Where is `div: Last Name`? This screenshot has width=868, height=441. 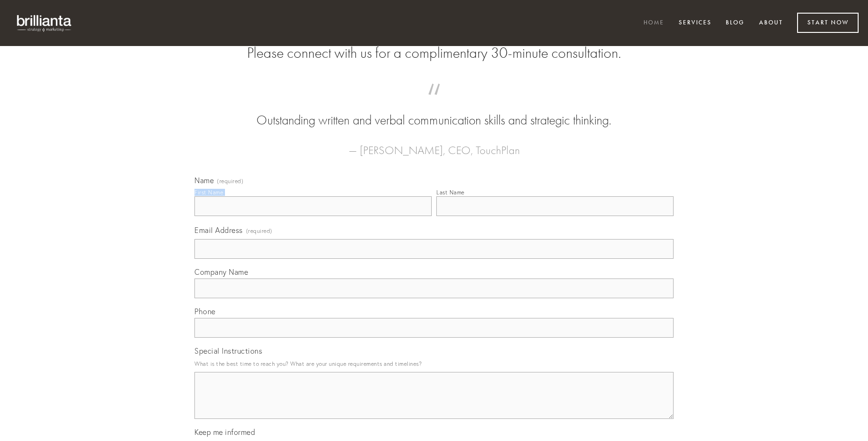
div: Last Name is located at coordinates (451, 192).